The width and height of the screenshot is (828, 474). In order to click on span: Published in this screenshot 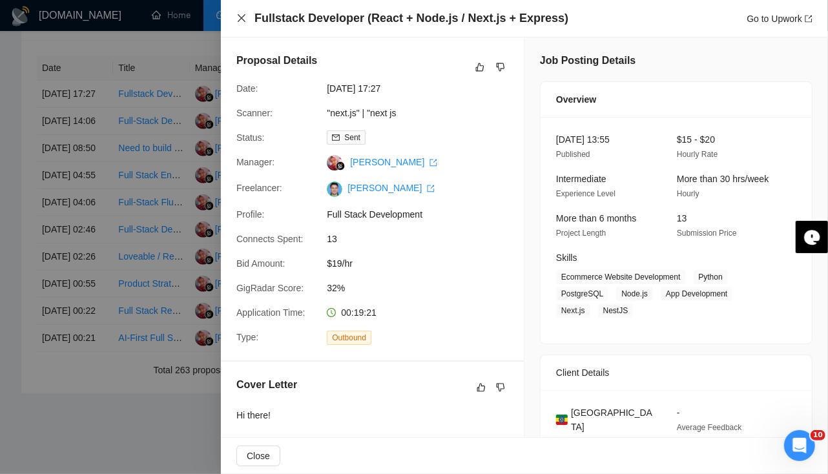, I will do `click(573, 154)`.